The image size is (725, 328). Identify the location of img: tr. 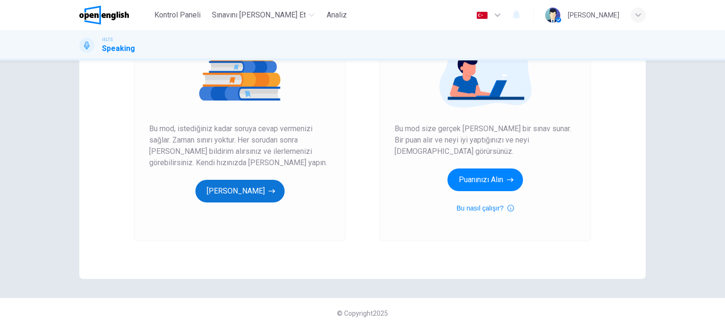
(482, 15).